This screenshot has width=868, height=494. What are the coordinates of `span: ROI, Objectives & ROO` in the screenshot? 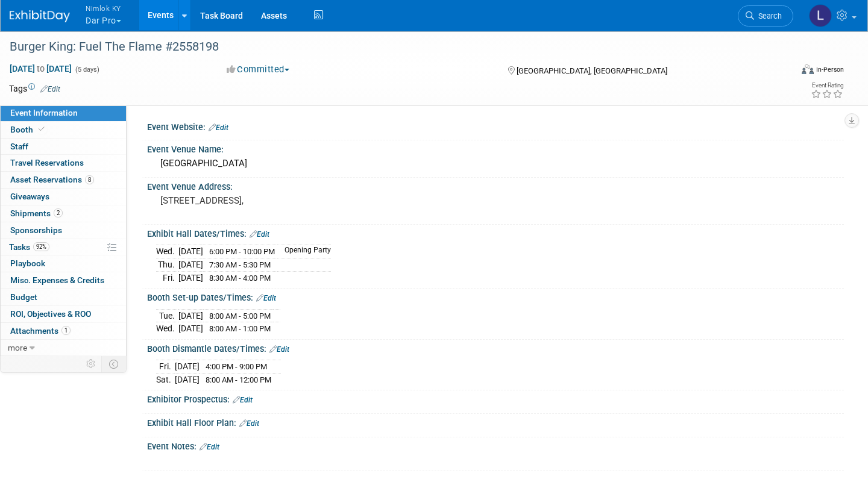 It's located at (51, 314).